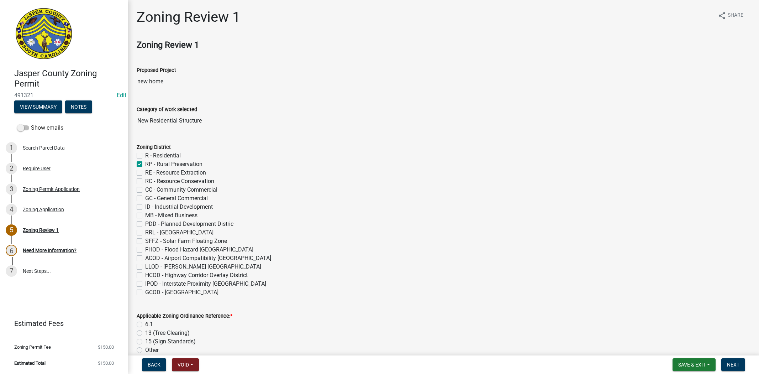 The image size is (759, 374). I want to click on button: shareShare, so click(730, 15).